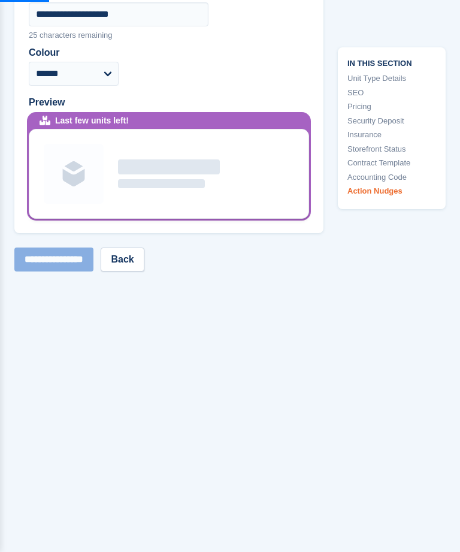 This screenshot has width=460, height=552. I want to click on a: Insurance, so click(392, 135).